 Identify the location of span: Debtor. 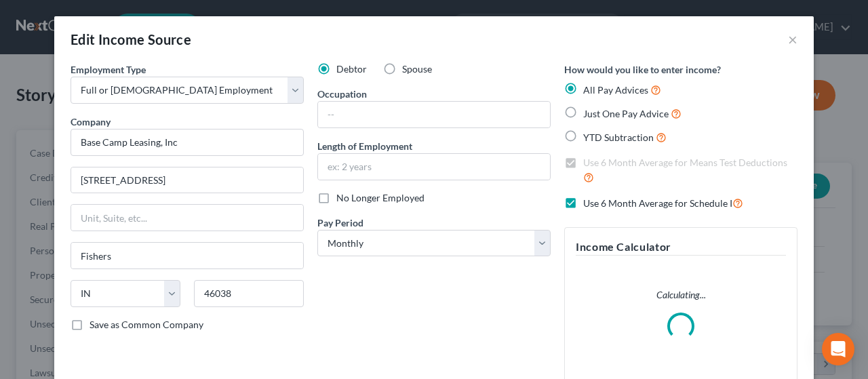
(351, 69).